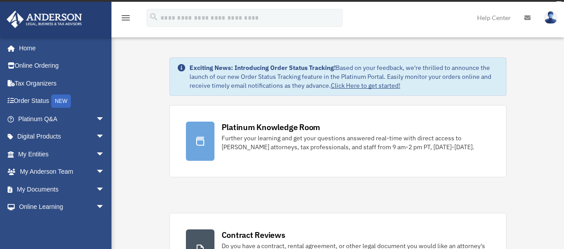  Describe the element at coordinates (253, 235) in the screenshot. I see `div: Contract Reviews` at that location.